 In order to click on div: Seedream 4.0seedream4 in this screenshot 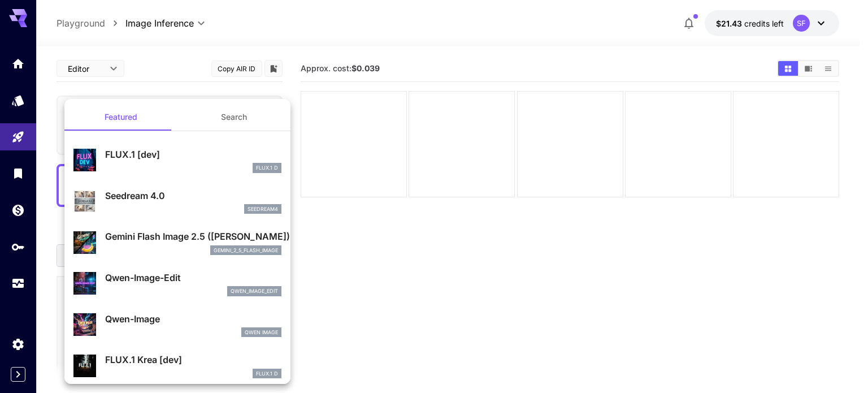, I will do `click(177, 201)`.